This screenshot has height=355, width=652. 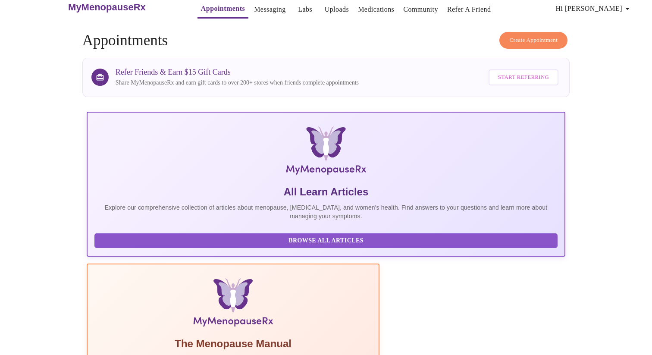 What do you see at coordinates (237, 83) in the screenshot?
I see `p: Share MyMenopauseRx and earn gift cards to over 200+ stores when friends complete appointments` at bounding box center [237, 83].